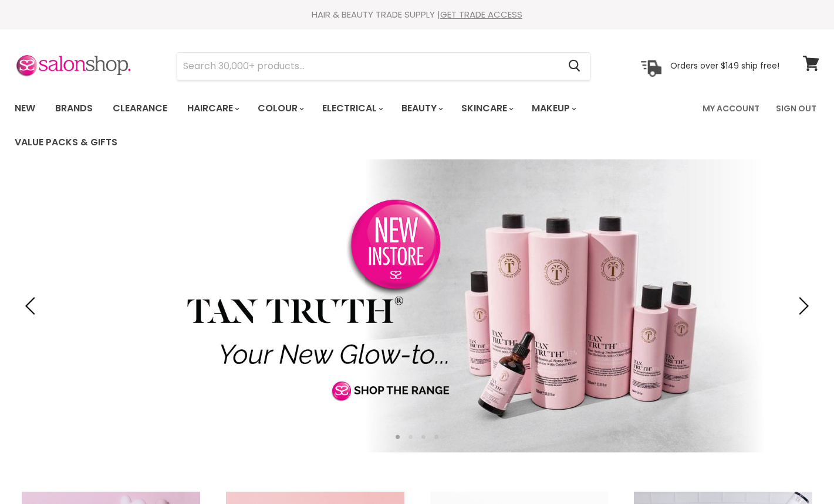 The image size is (834, 504). What do you see at coordinates (486, 108) in the screenshot?
I see `a: Skincare` at bounding box center [486, 108].